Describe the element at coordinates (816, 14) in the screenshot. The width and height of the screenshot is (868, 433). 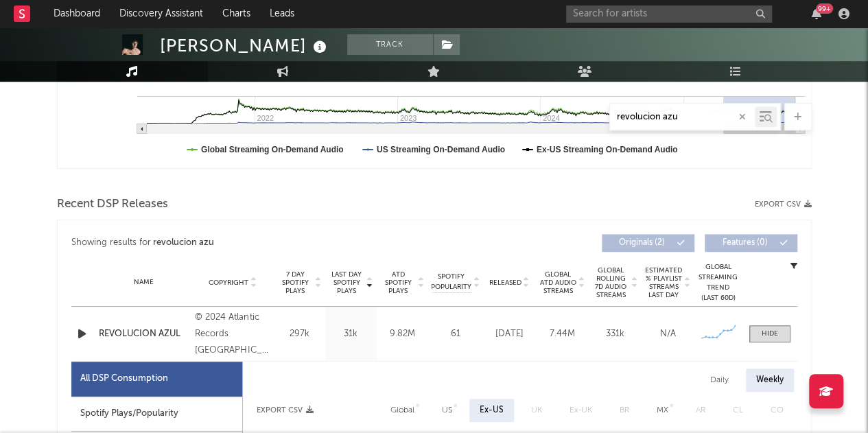
I see `button: 99+` at that location.